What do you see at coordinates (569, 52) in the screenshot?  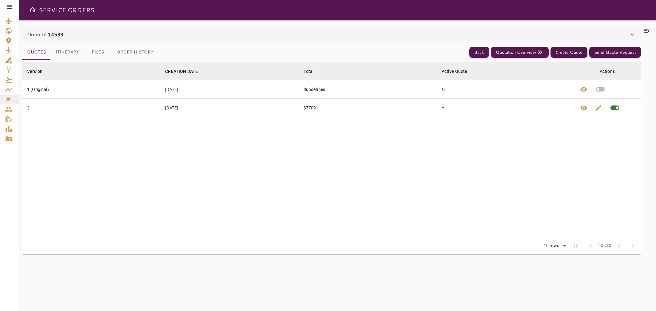 I see `button: Create Quote` at bounding box center [569, 52].